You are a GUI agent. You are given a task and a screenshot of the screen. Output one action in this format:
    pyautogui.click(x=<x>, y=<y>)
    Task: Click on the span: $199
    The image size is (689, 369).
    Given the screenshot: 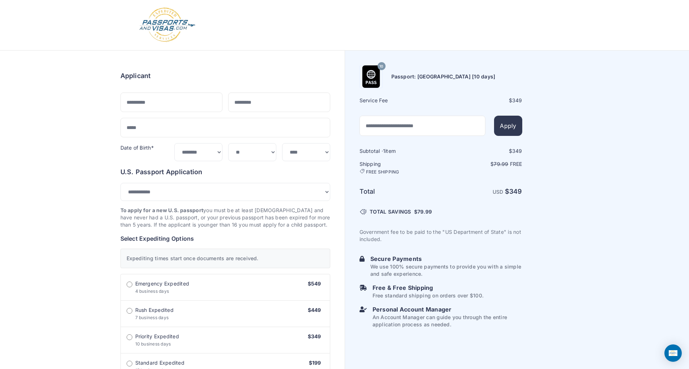 What is the action you would take?
    pyautogui.click(x=315, y=363)
    